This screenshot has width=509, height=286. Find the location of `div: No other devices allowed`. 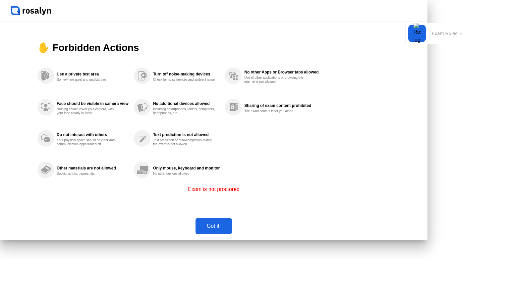

div: No other devices allowed is located at coordinates (184, 174).